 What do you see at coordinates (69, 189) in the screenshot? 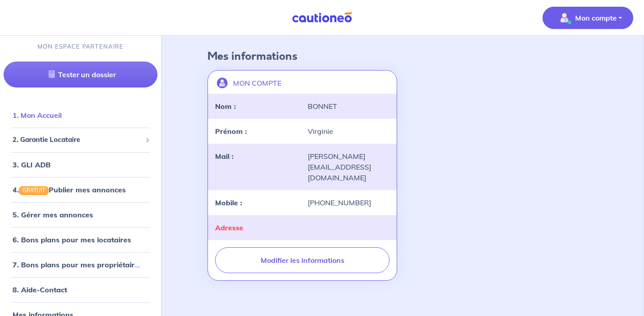
I see `a: 4.GRATUITPublier mes annonces` at bounding box center [69, 189].